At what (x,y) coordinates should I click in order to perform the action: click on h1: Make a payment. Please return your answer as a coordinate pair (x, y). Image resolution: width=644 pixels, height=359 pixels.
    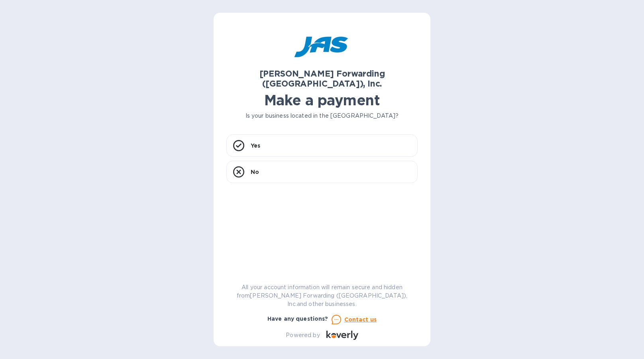
    Looking at the image, I should click on (322, 100).